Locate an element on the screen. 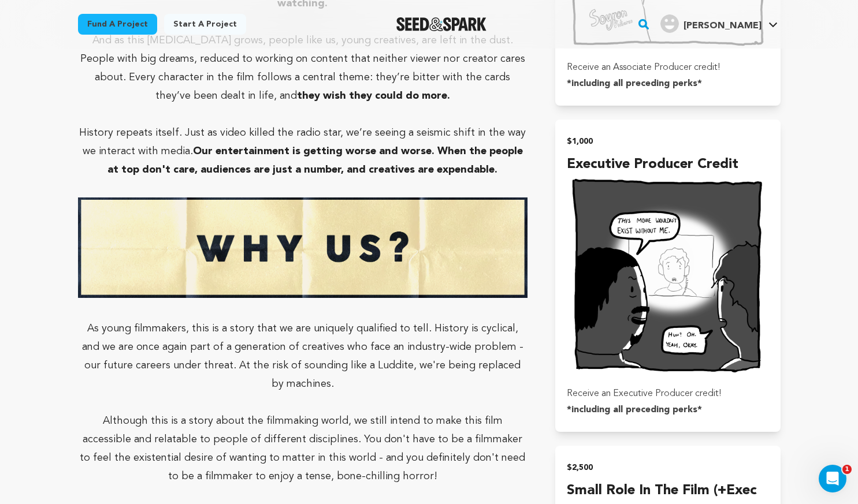 Image resolution: width=858 pixels, height=504 pixels. p: History repeats itself. Just as video killed the radio star, we’re seeing a seismic shift in the ... is located at coordinates (303, 151).